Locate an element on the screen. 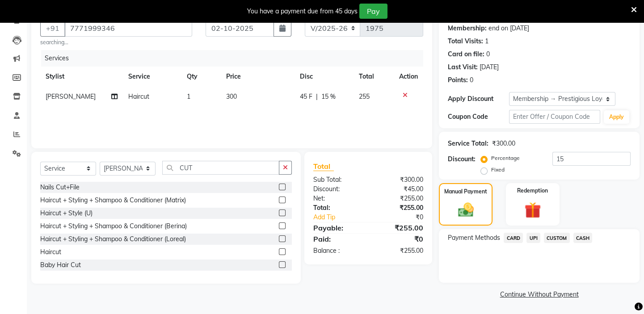 The height and width of the screenshot is (314, 644). div: Apply Discount is located at coordinates (478, 99).